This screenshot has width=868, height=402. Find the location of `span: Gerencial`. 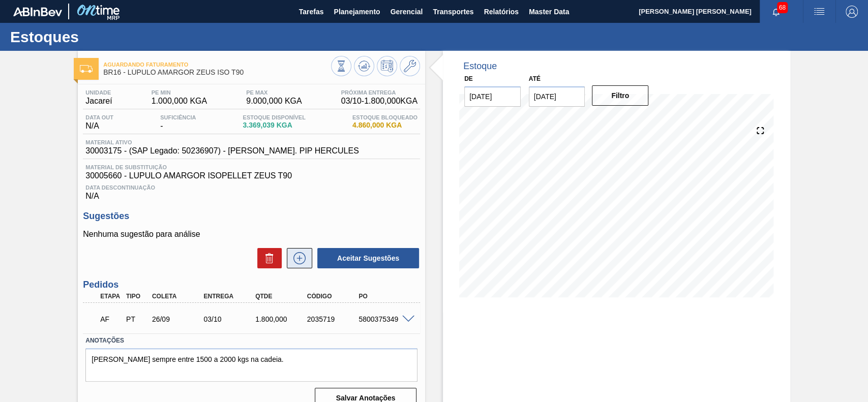

span: Gerencial is located at coordinates (407, 12).